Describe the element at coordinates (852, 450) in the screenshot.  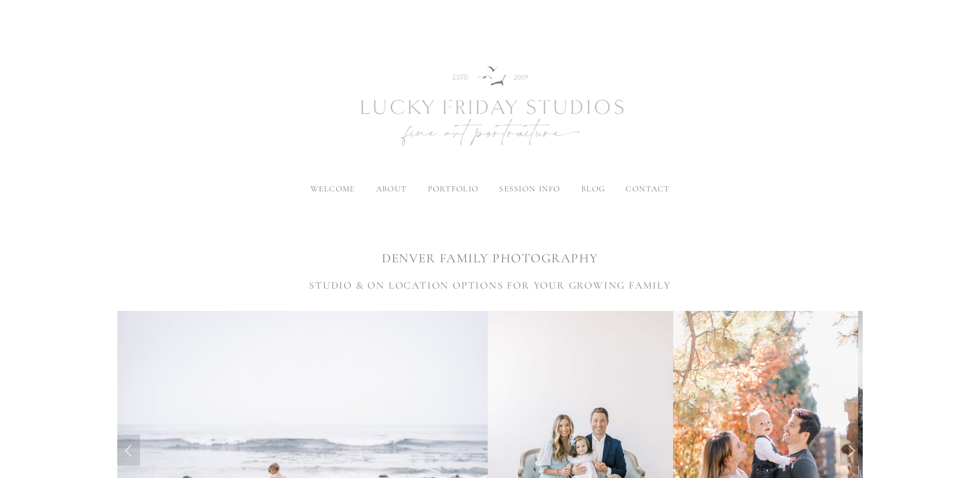
I see `a: Next Slide` at that location.